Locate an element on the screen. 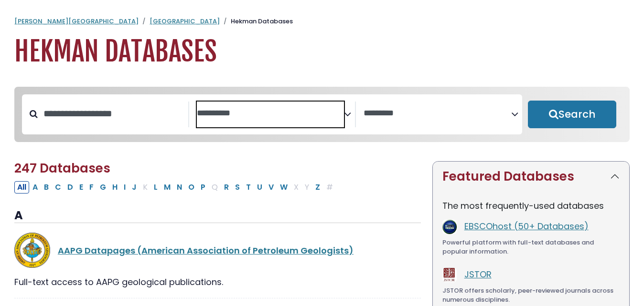 The height and width of the screenshot is (306, 644). button: Filter Results R is located at coordinates (226, 188).